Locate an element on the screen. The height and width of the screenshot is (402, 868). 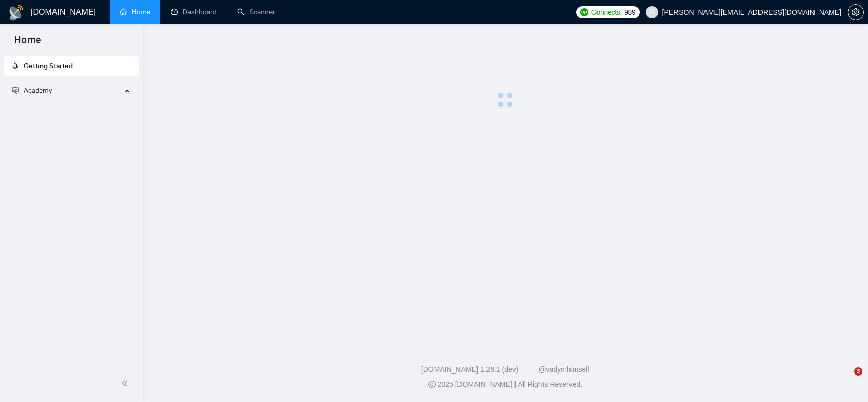
button: setting is located at coordinates (856, 12).